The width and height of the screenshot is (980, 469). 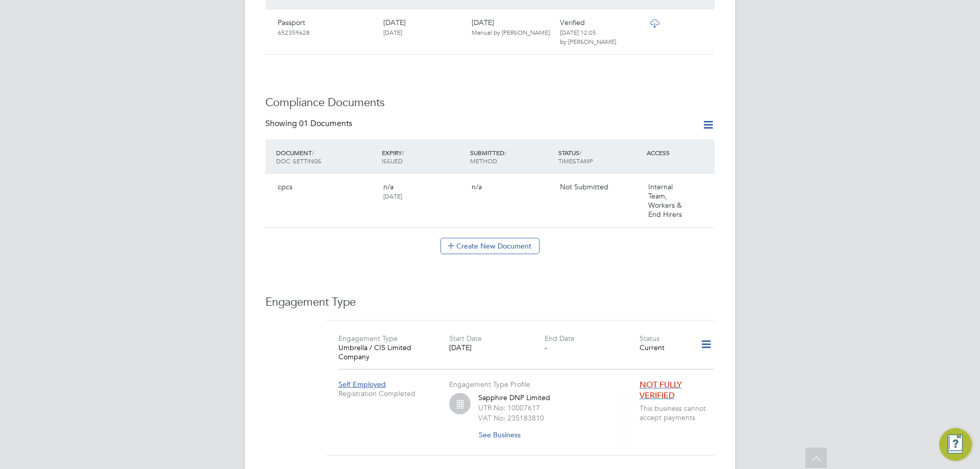 I want to click on label: Engagement Type Profile, so click(x=490, y=384).